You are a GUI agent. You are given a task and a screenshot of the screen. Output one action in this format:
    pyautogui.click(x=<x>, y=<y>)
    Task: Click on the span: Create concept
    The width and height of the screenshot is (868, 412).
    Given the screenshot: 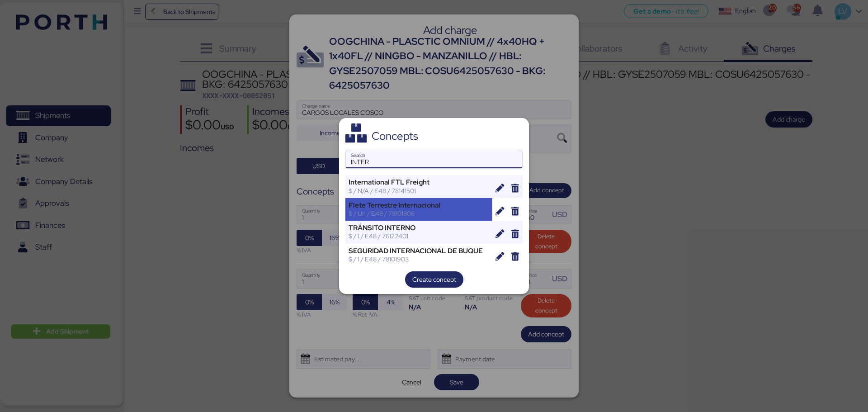 What is the action you would take?
    pyautogui.click(x=434, y=279)
    